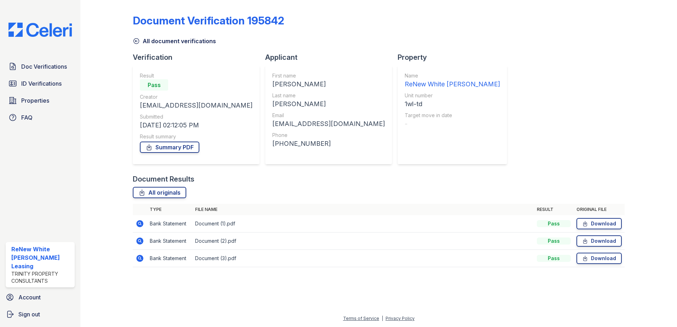  Describe the element at coordinates (40, 67) in the screenshot. I see `a: Doc Verifications` at that location.